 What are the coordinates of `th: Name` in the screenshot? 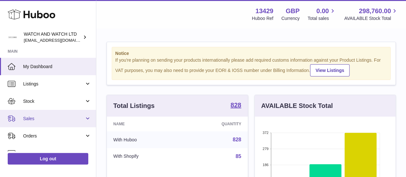 It's located at (145, 124).